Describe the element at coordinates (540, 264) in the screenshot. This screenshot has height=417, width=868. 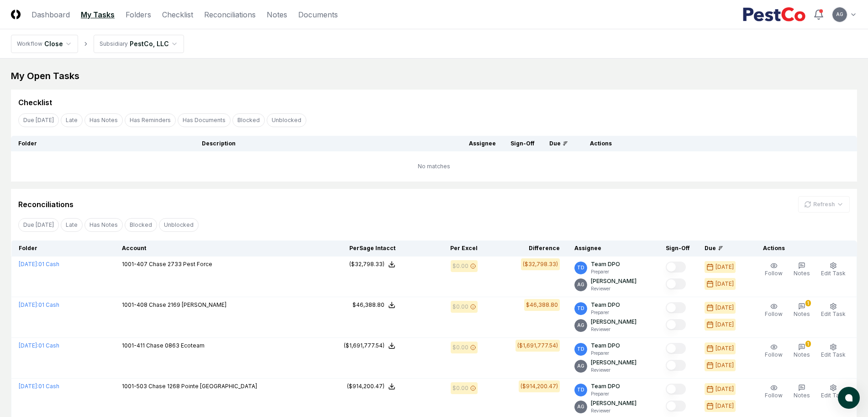
I see `div: ($32,798.33)` at that location.